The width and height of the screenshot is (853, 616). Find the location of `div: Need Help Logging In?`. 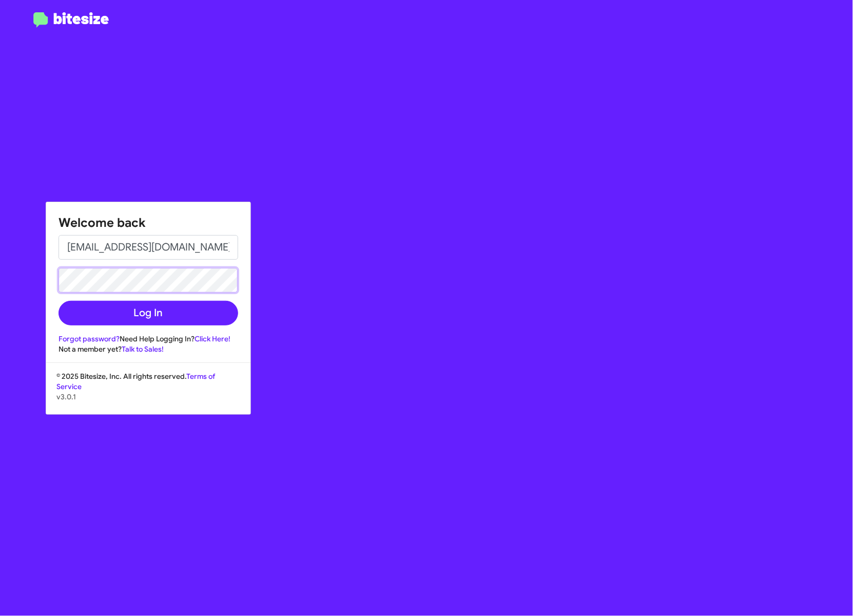

div: Need Help Logging In? is located at coordinates (148, 339).